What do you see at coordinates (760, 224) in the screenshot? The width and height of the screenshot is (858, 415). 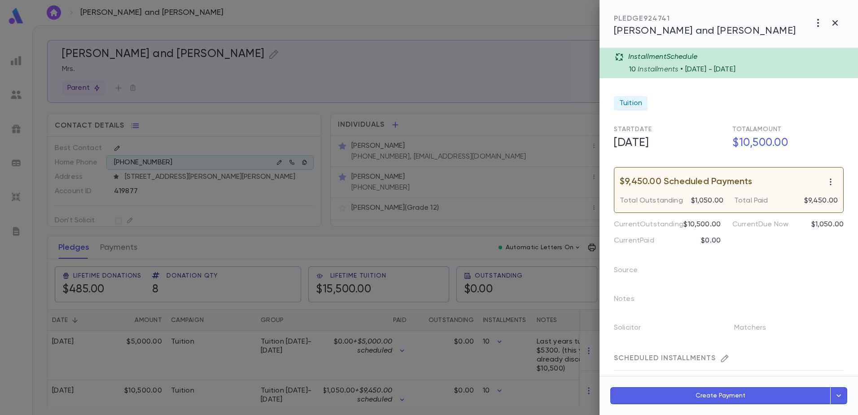 I see `p: Current Due Now` at bounding box center [760, 224].